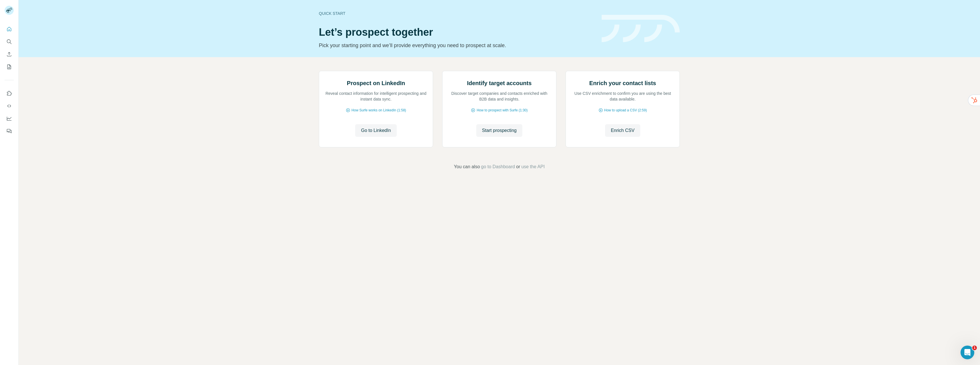 Image resolution: width=980 pixels, height=365 pixels. Describe the element at coordinates (623, 83) in the screenshot. I see `h2: Enrich your contact lists` at that location.